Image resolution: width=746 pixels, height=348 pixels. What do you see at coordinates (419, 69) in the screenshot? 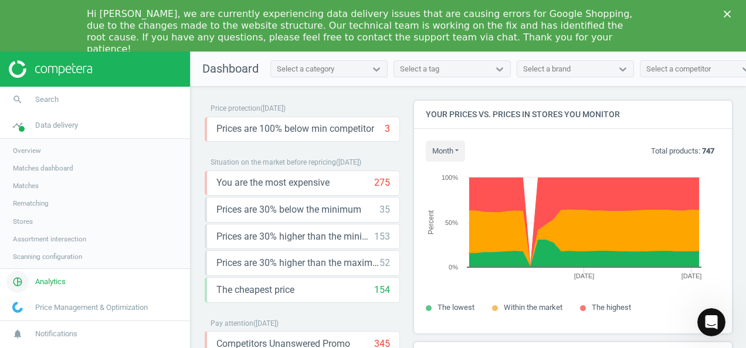
I see `div: Select a tag` at bounding box center [419, 69].